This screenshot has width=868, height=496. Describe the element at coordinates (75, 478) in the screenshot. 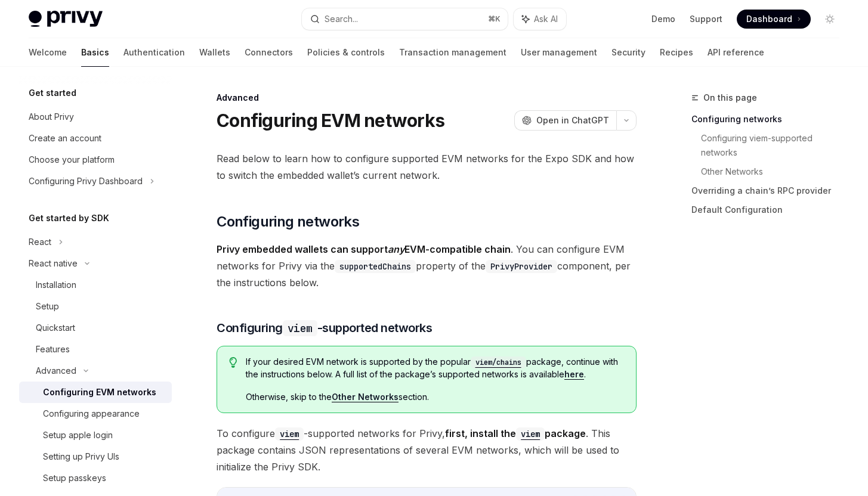

I see `div: Setup passkeys` at that location.